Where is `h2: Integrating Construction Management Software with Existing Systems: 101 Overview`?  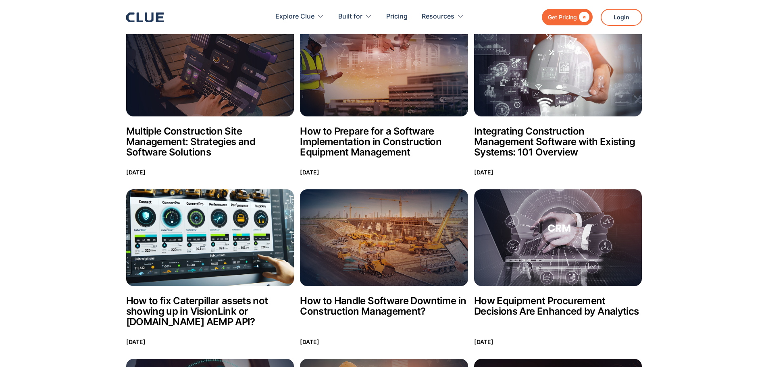
h2: Integrating Construction Management Software with Existing Systems: 101 Overview is located at coordinates (558, 142).